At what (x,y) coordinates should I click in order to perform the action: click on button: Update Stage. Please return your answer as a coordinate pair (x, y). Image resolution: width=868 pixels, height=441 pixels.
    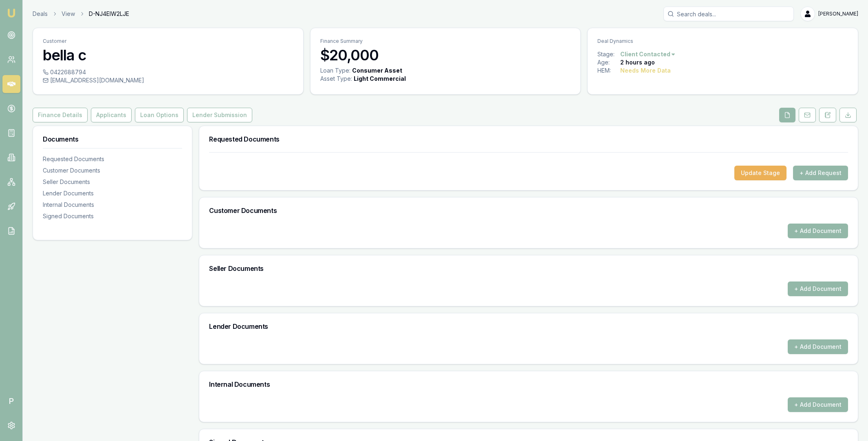
    Looking at the image, I should click on (760, 173).